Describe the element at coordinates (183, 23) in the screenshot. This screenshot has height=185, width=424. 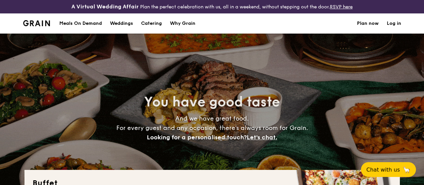
I see `a: Why Grain` at that location.